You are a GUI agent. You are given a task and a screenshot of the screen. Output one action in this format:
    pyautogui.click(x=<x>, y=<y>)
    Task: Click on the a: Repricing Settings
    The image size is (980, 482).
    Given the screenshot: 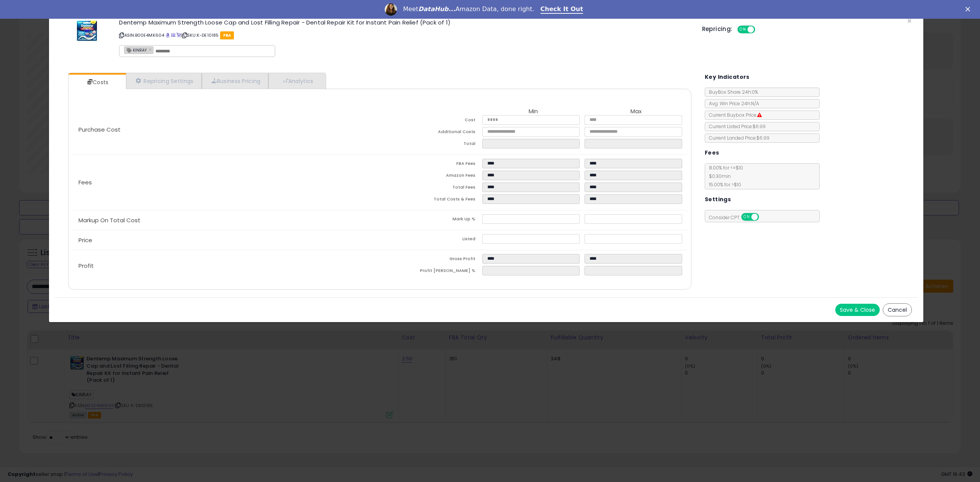 What is the action you would take?
    pyautogui.click(x=164, y=81)
    